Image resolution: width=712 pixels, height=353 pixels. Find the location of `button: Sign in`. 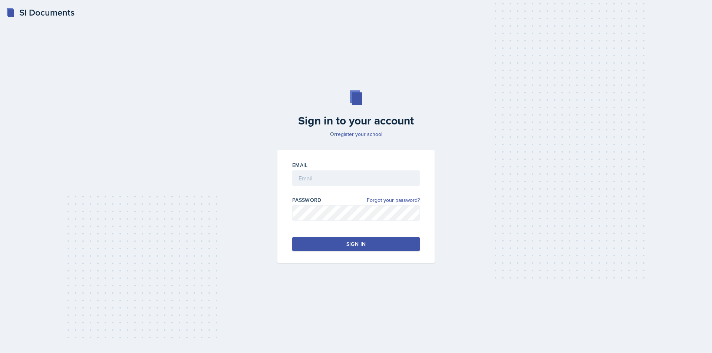

button: Sign in is located at coordinates (356, 244).